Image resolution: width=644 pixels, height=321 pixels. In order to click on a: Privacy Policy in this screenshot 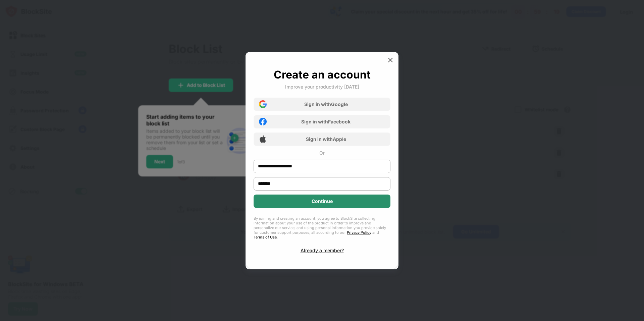, I will do `click(359, 232)`.